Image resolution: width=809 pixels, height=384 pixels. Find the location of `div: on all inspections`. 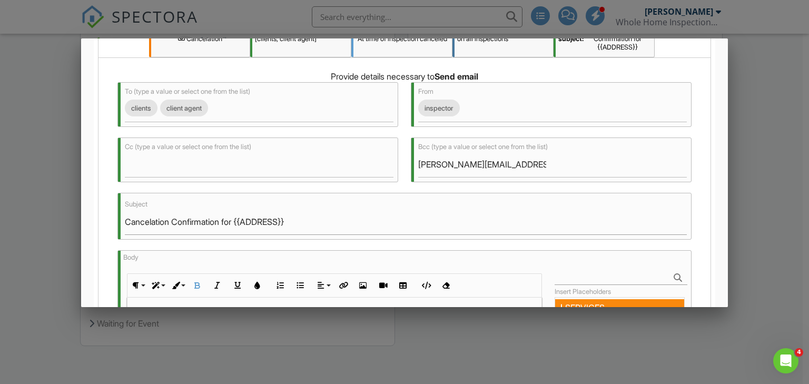

div: on all inspections is located at coordinates (503, 39).